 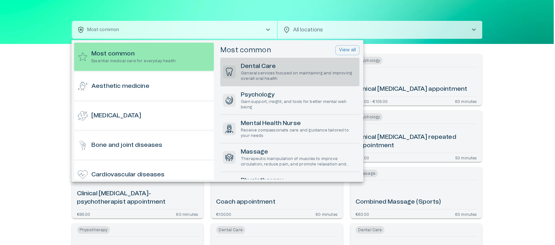 What do you see at coordinates (128, 175) in the screenshot?
I see `h6: Cardiovascular diseases` at bounding box center [128, 175].